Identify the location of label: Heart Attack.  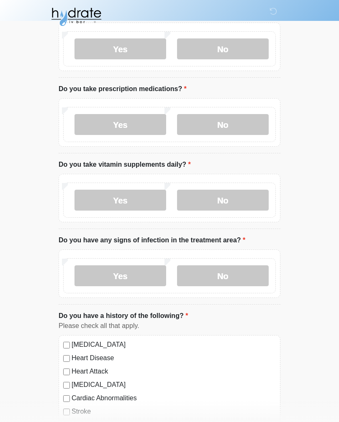
(174, 372).